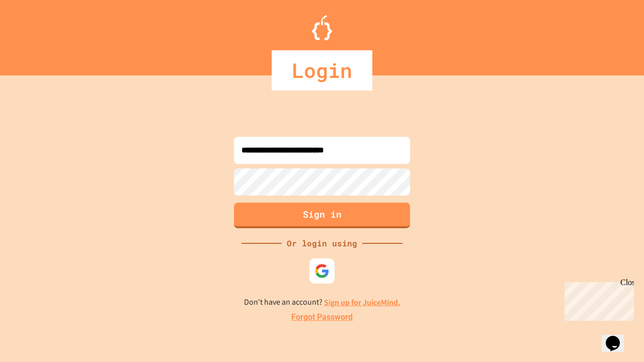 This screenshot has width=644, height=362. Describe the element at coordinates (322, 28) in the screenshot. I see `img: Logo.svg` at that location.